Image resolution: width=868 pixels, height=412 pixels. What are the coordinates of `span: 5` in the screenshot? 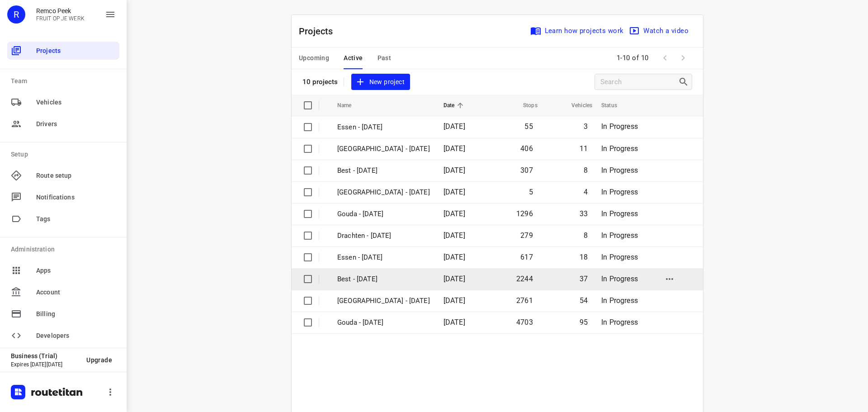 It's located at (530, 192).